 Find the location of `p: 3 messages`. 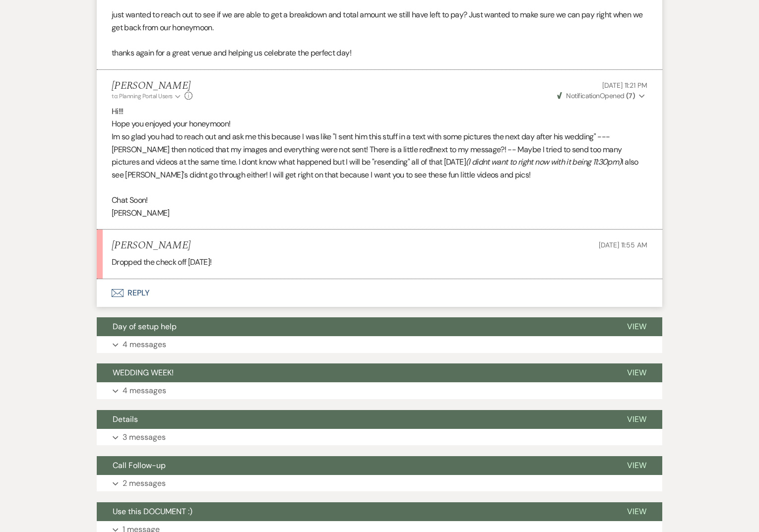

p: 3 messages is located at coordinates (144, 437).